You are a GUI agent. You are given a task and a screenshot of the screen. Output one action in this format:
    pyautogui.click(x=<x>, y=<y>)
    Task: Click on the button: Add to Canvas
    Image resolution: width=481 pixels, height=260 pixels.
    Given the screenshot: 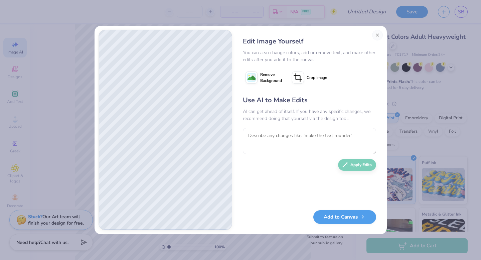 What is the action you would take?
    pyautogui.click(x=345, y=217)
    